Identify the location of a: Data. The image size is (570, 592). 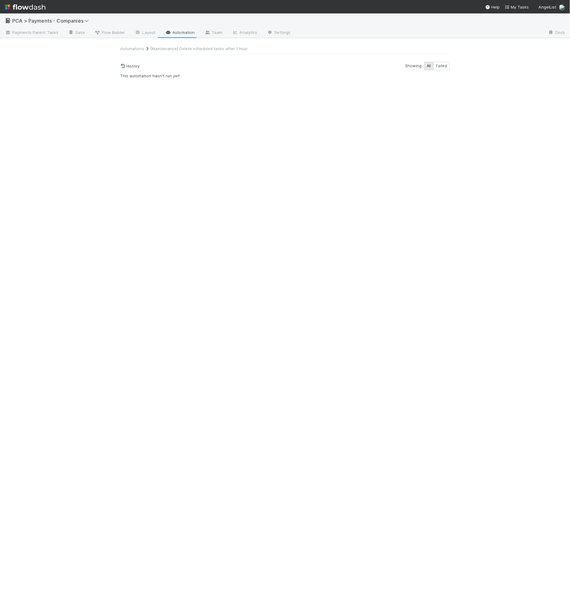
(76, 33).